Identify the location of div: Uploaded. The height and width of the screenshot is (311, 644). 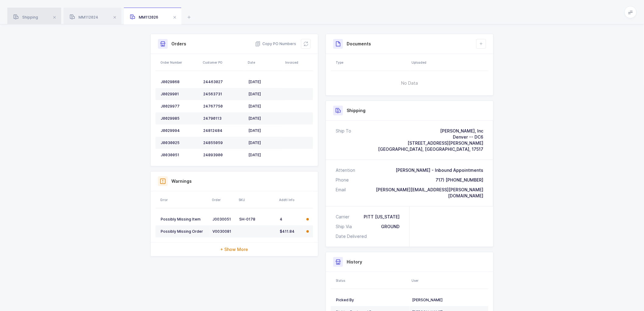
(449, 62).